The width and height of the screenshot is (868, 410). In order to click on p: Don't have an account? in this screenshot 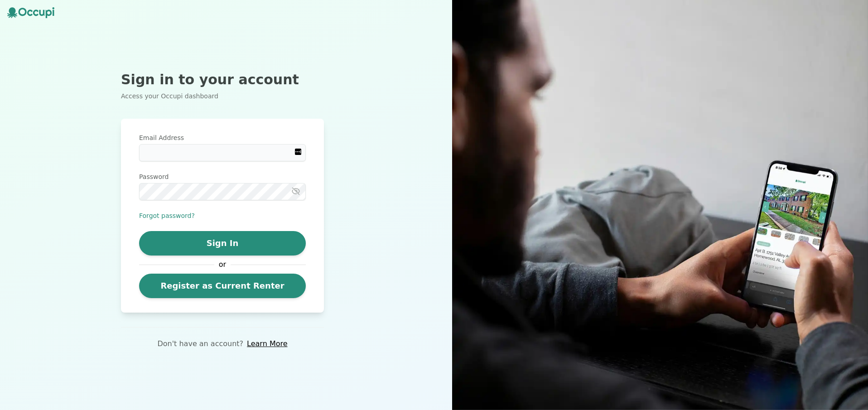, I will do `click(201, 344)`.